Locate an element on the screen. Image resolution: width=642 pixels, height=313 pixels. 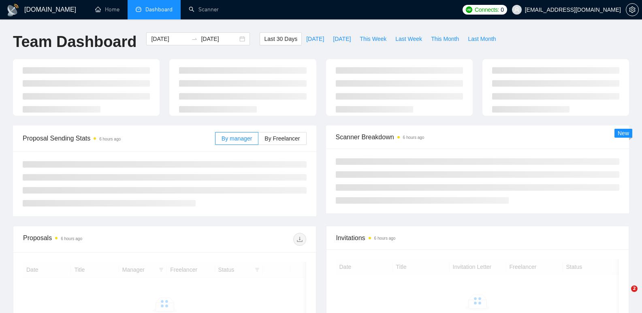
button: setting is located at coordinates (633, 10).